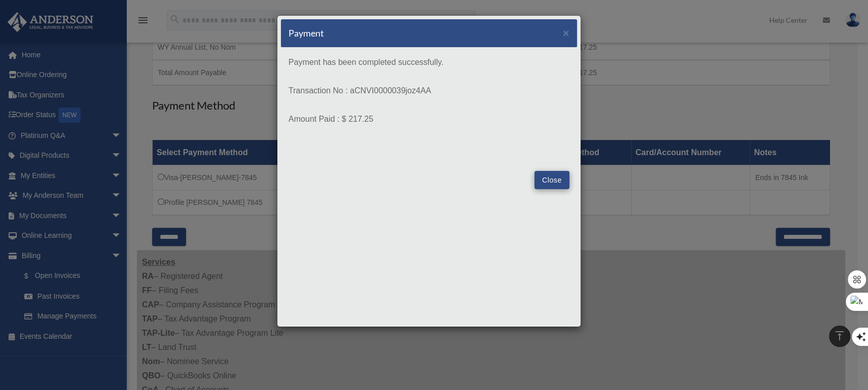 The width and height of the screenshot is (868, 390). Describe the element at coordinates (429, 91) in the screenshot. I see `p: Transaction No : aCNVI0000039joz4AA` at that location.